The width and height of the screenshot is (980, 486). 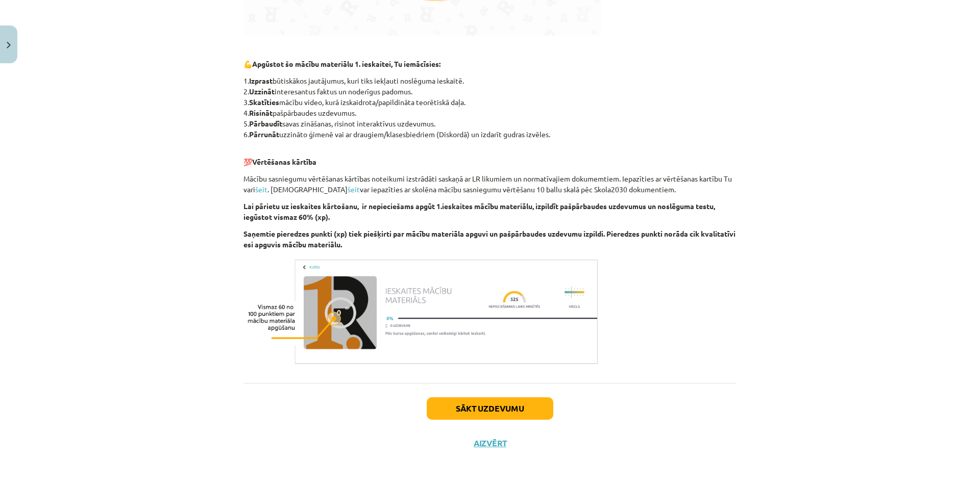 I want to click on b: Saņemtie pieredzes punkti (xp) tiek piešķirti par mācību materiāla apguvi un pašpārbaudes uzdevum..., so click(x=489, y=238).